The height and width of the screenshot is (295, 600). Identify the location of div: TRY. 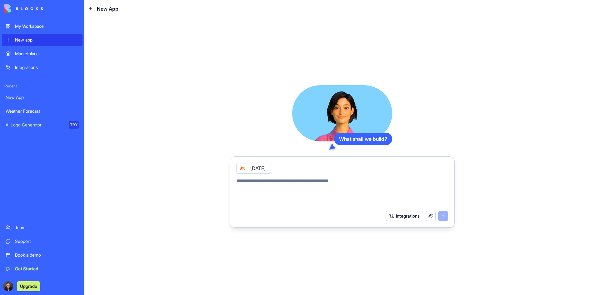
(74, 125).